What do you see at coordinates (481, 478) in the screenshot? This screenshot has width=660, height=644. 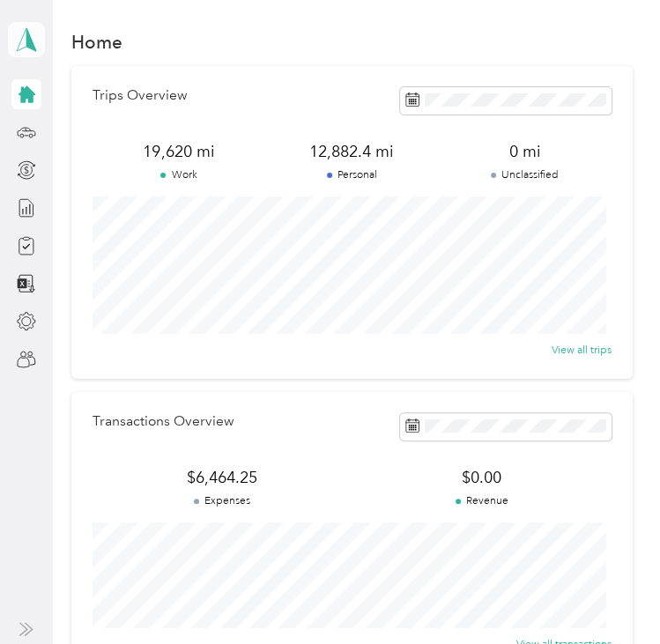 I see `span: $0.00` at bounding box center [481, 478].